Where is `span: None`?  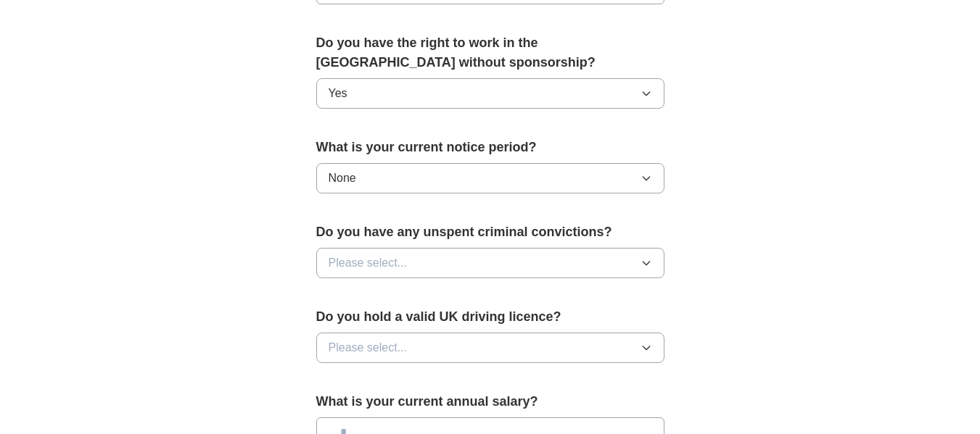
span: None is located at coordinates (342, 178).